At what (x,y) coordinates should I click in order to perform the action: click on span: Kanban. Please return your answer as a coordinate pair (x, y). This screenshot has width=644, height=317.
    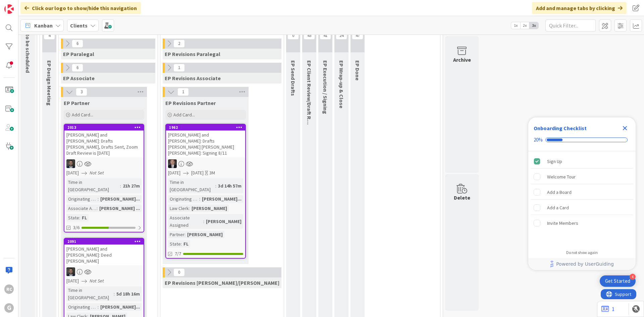
    Looking at the image, I should click on (43, 26).